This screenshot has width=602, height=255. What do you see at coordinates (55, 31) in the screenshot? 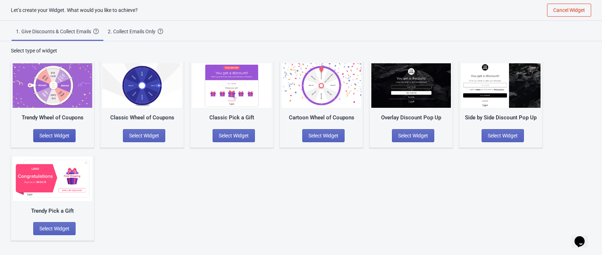
I see `div: 1. Give Discounts & Collect Emails` at bounding box center [55, 31].